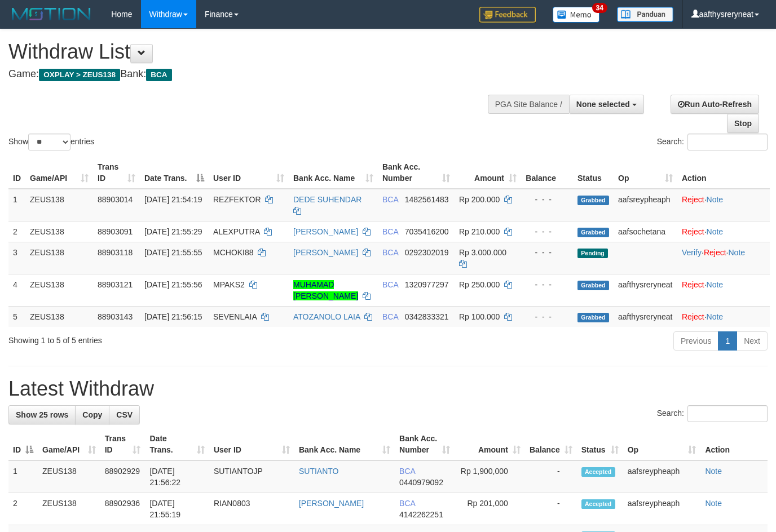 The width and height of the screenshot is (776, 532). What do you see at coordinates (17, 316) in the screenshot?
I see `td: 5` at bounding box center [17, 316].